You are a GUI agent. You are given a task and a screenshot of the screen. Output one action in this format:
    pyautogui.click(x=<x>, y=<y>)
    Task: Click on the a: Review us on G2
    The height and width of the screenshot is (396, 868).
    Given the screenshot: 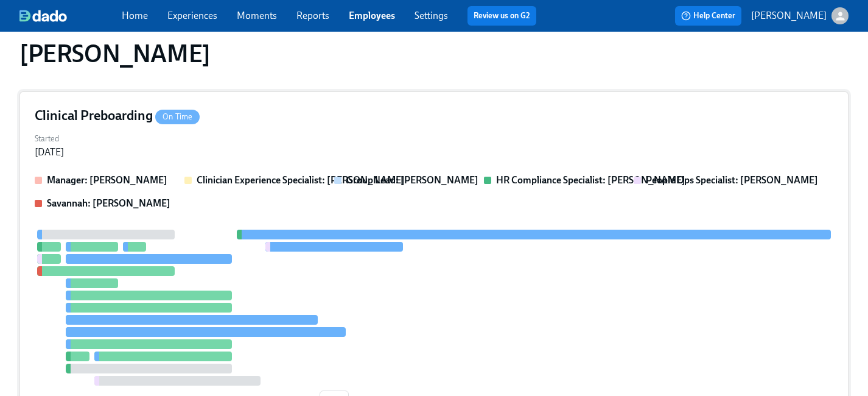 What is the action you would take?
    pyautogui.click(x=502, y=16)
    